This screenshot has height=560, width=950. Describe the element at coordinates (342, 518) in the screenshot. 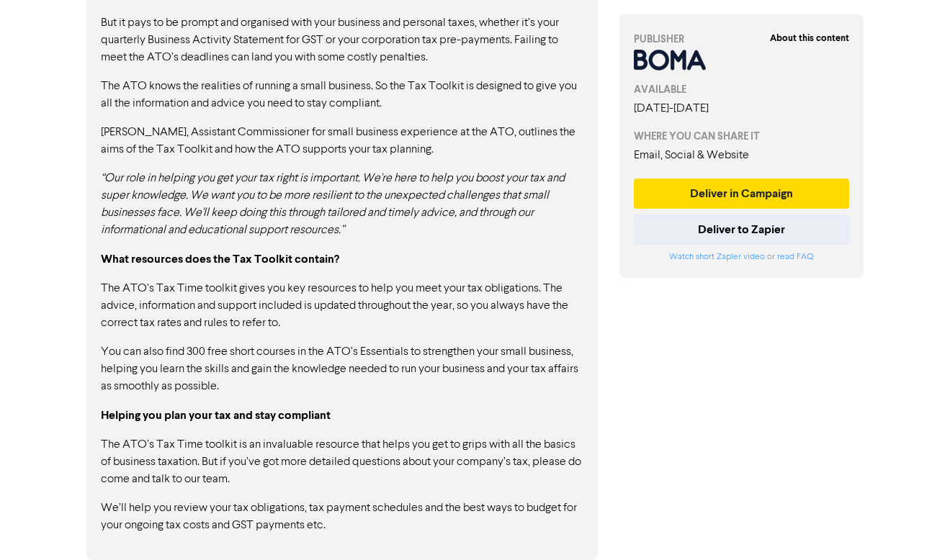

I see `p: We’ll help you review your tax obligations, tax payment schedules and the best ways to budget for...` at that location.